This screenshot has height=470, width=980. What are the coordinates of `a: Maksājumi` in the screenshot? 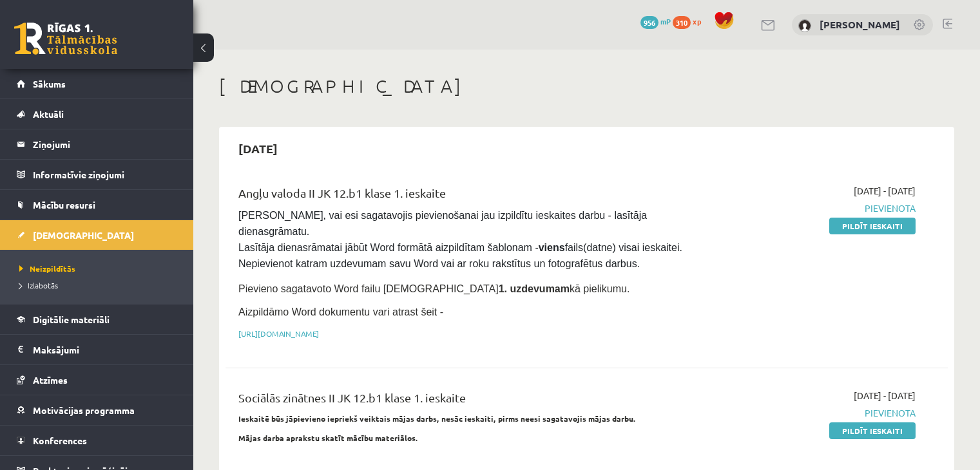 It's located at (97, 350).